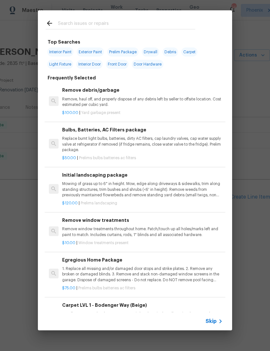 Image resolution: width=270 pixels, height=351 pixels. What do you see at coordinates (142, 306) in the screenshot?
I see `h6: Carpet LVL 1 - Bodenger Way (Beige)` at bounding box center [142, 306].